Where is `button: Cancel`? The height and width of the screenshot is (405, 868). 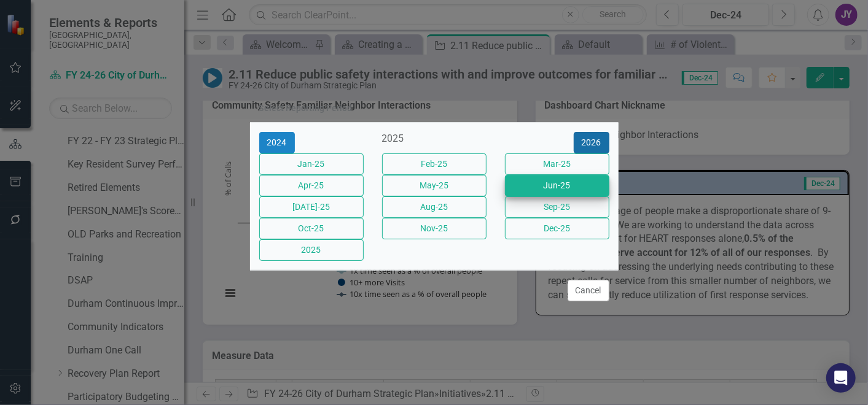
button: Cancel is located at coordinates (588, 290).